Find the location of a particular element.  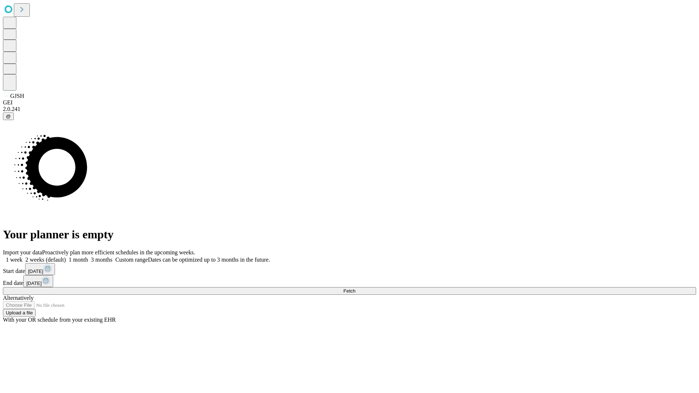

span: Alternatively is located at coordinates (18, 298).